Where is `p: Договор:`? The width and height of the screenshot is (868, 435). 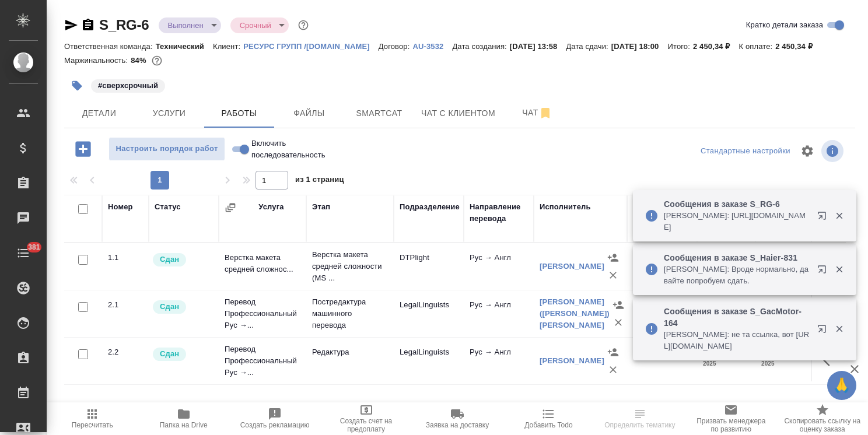
p: Договор: is located at coordinates (396, 46).